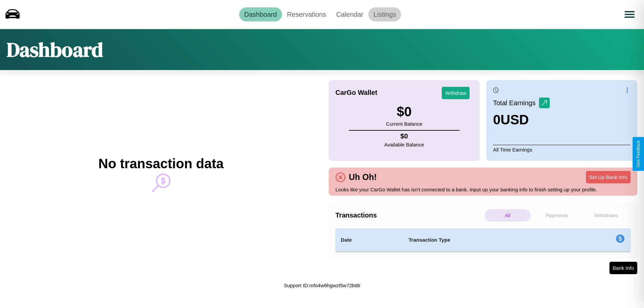 The image size is (644, 308). What do you see at coordinates (404, 112) in the screenshot?
I see `h3: $ 0` at bounding box center [404, 112].